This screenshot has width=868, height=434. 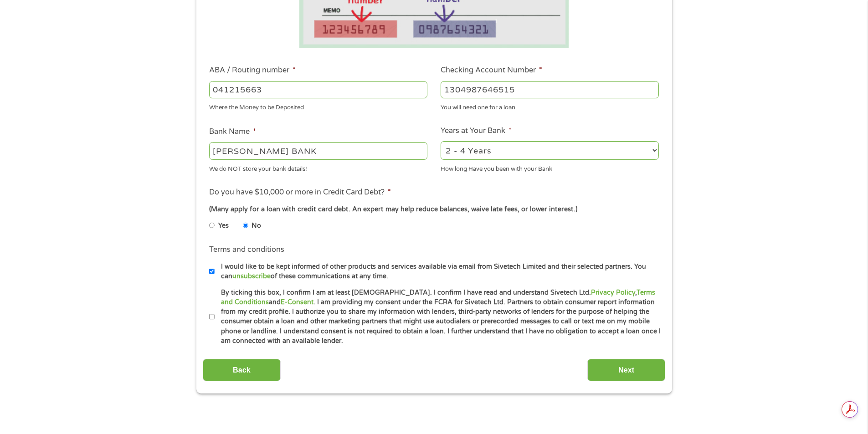 What do you see at coordinates (223, 226) in the screenshot?
I see `label: Yes` at bounding box center [223, 226].